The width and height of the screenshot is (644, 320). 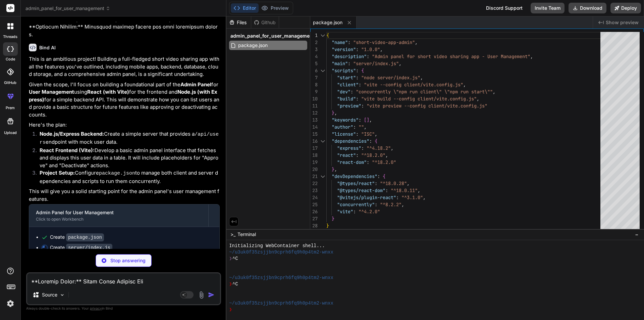 What do you see at coordinates (344, 49) in the screenshot?
I see `span: "version"` at bounding box center [344, 49].